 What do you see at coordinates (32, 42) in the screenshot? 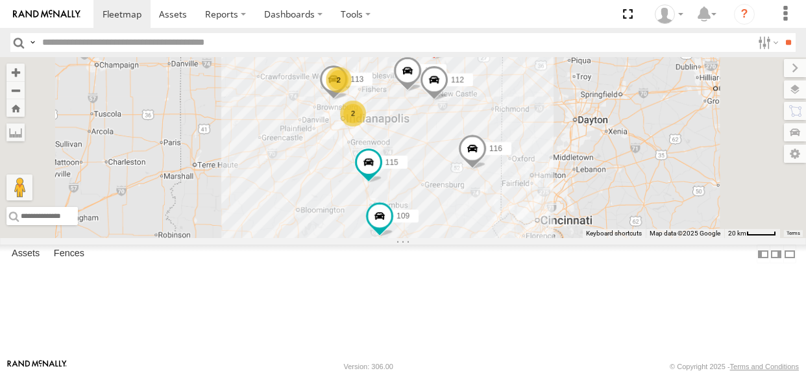
I see `label: Search Query` at bounding box center [32, 42].